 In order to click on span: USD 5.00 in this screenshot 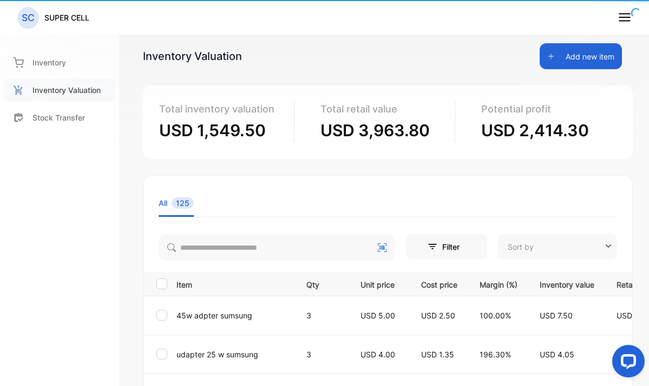, I will do `click(378, 316)`.